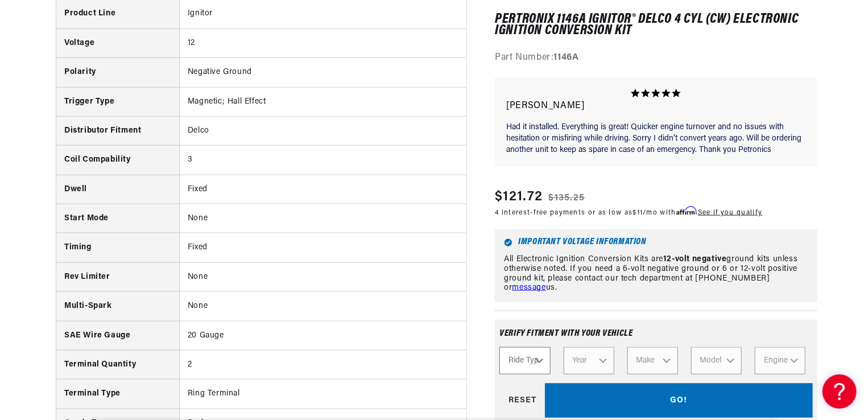  Describe the element at coordinates (567, 57) in the screenshot. I see `strong: 1146A` at that location.